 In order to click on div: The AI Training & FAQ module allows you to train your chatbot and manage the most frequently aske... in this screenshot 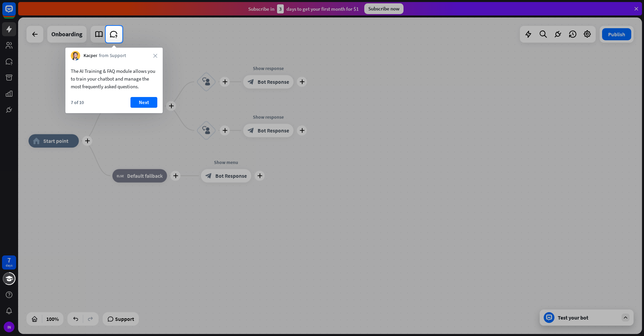, I will do `click(114, 79)`.